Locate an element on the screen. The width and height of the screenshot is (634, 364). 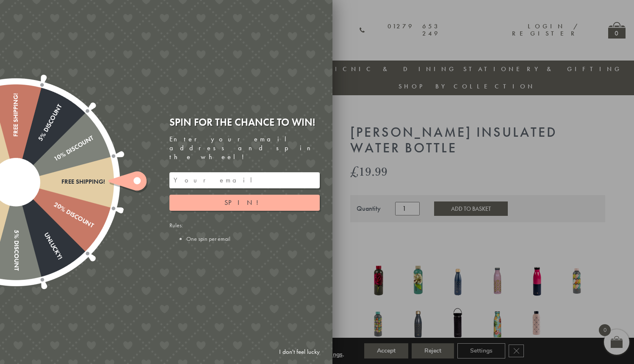
input: Your email is located at coordinates (244, 180).